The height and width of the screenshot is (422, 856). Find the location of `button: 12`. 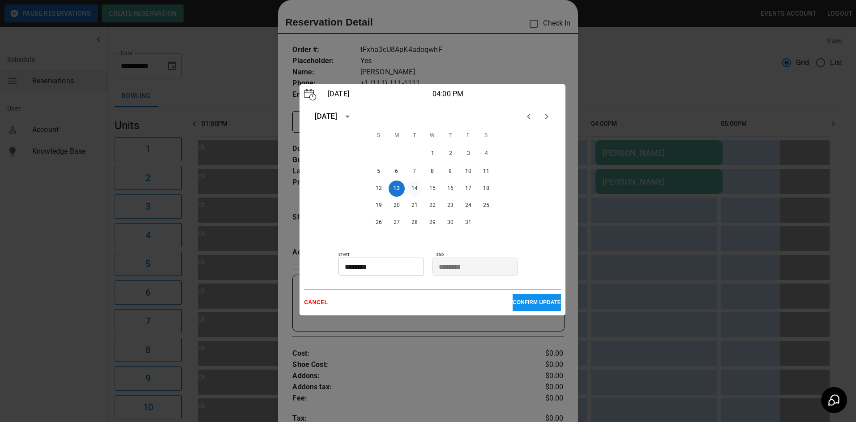

button: 12 is located at coordinates (379, 188).